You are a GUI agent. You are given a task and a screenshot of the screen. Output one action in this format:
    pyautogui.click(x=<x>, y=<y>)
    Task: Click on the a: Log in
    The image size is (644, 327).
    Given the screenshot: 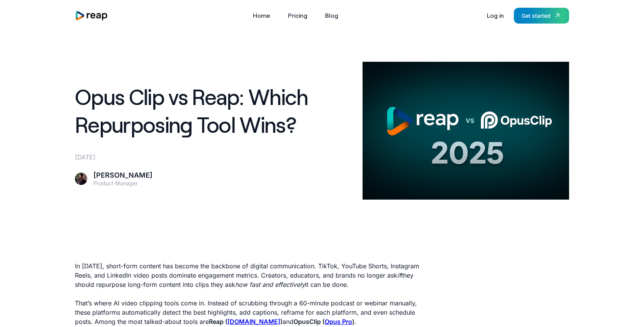 What is the action you would take?
    pyautogui.click(x=495, y=16)
    